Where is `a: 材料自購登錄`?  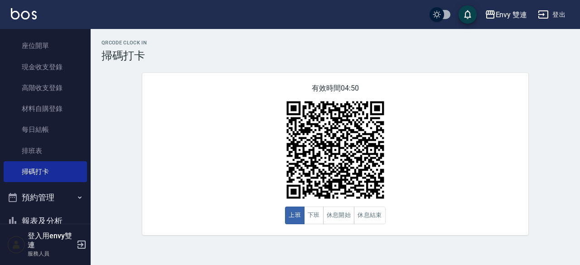 a: 材料自購登錄 is located at coordinates (45, 109).